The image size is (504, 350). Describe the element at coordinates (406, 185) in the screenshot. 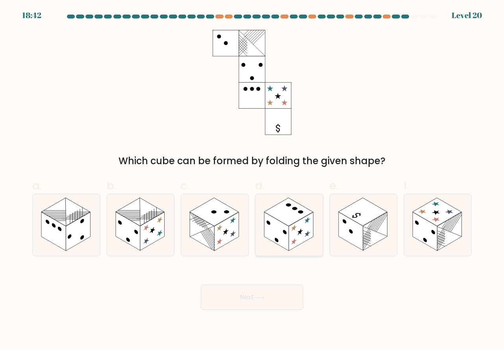

I see `span: f.` at that location.